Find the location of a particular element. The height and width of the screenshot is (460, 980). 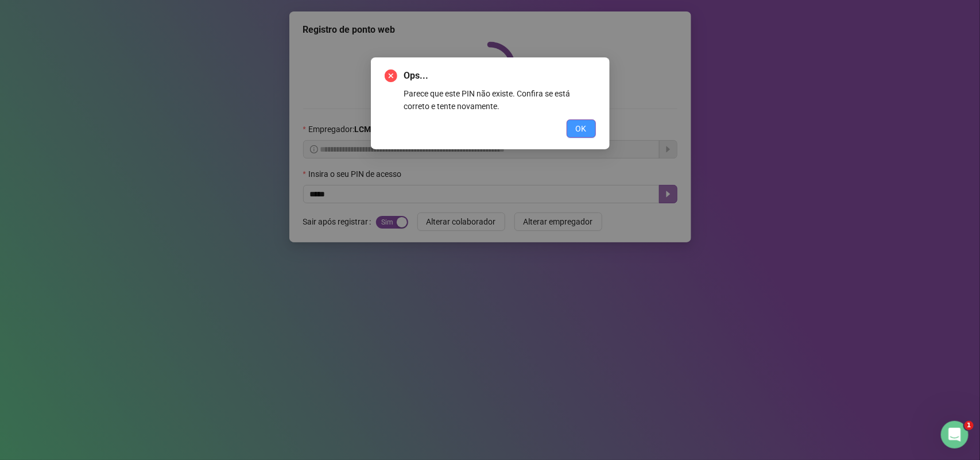

span: close-circle is located at coordinates (391, 76).